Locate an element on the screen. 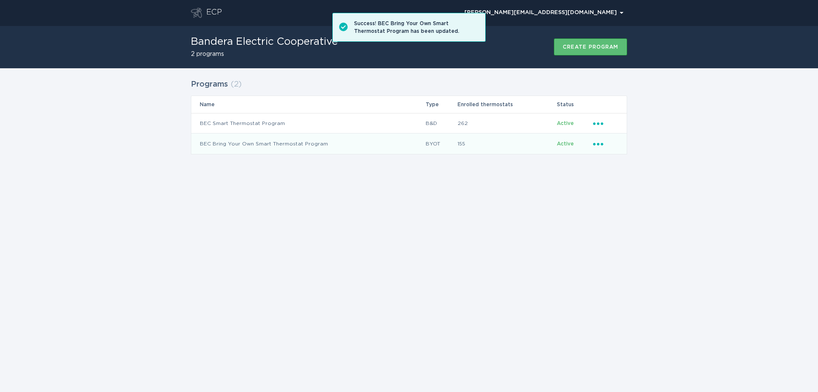  th: Status is located at coordinates (574, 104).